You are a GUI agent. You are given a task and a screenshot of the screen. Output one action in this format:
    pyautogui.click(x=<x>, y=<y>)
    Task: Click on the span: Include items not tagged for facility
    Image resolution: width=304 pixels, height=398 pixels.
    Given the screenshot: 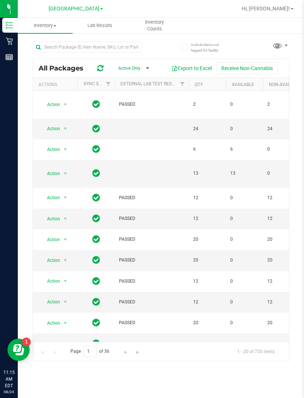 What is the action you would take?
    pyautogui.click(x=210, y=47)
    